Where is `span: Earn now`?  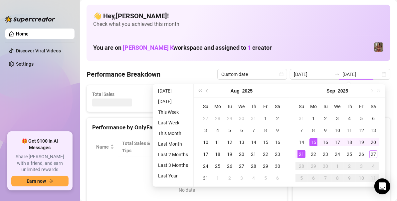 span: Earn now is located at coordinates (36, 182).